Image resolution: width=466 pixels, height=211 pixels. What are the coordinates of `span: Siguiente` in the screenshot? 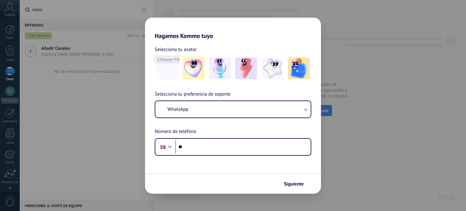 It's located at (294, 184).